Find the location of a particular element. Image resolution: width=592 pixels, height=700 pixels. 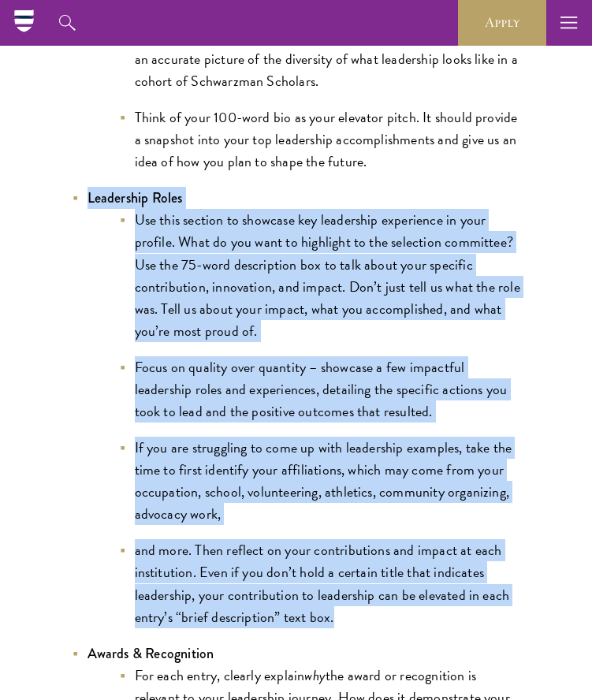

em: why is located at coordinates (314, 674).